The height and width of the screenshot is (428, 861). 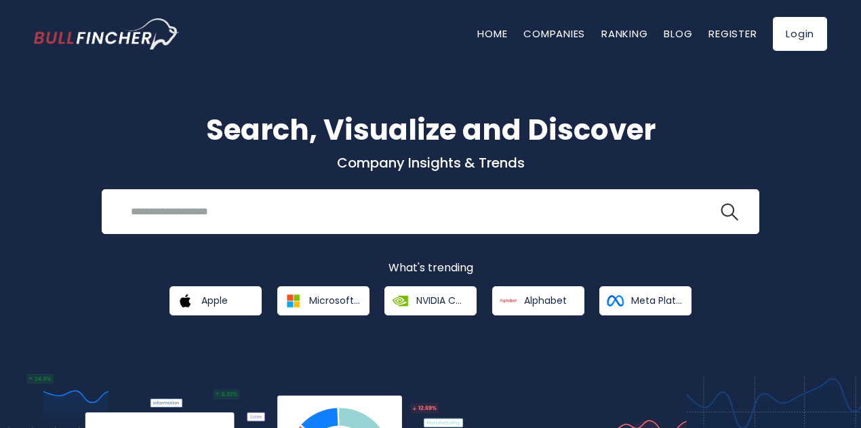 What do you see at coordinates (431, 130) in the screenshot?
I see `h1: Search, Visualize and Discover` at bounding box center [431, 130].